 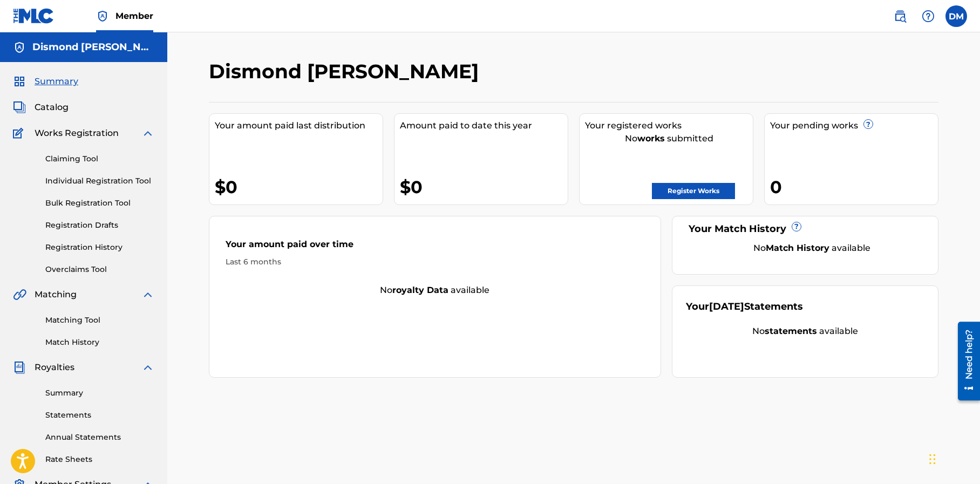 I want to click on img: Catalog, so click(x=20, y=107).